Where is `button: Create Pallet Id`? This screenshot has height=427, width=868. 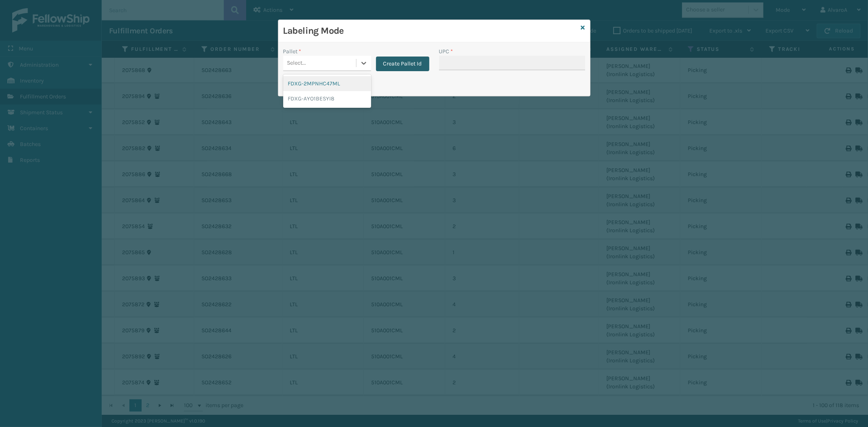
button: Create Pallet Id is located at coordinates (402, 64).